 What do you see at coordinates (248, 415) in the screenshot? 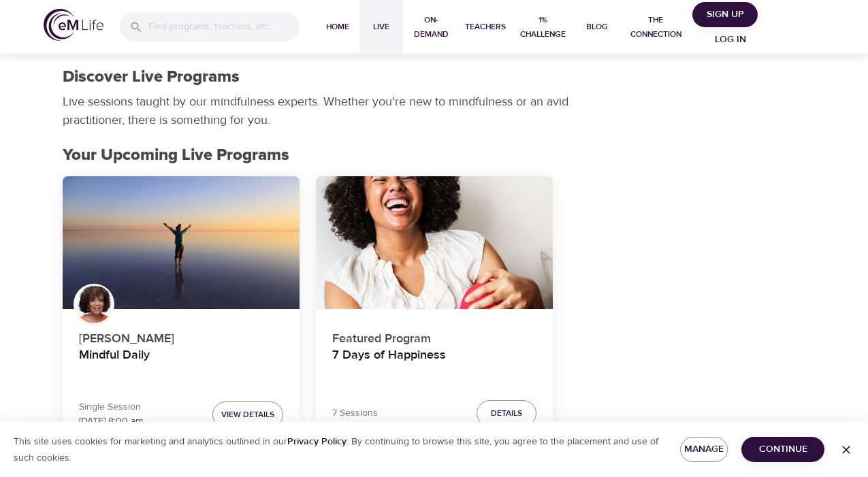
I see `span: View Details` at bounding box center [248, 415].